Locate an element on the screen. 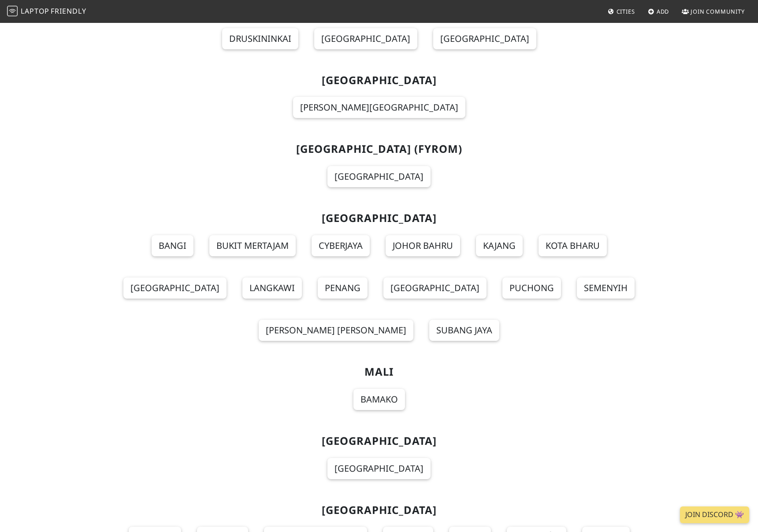 Image resolution: width=758 pixels, height=532 pixels. a: Druskininkai is located at coordinates (260, 39).